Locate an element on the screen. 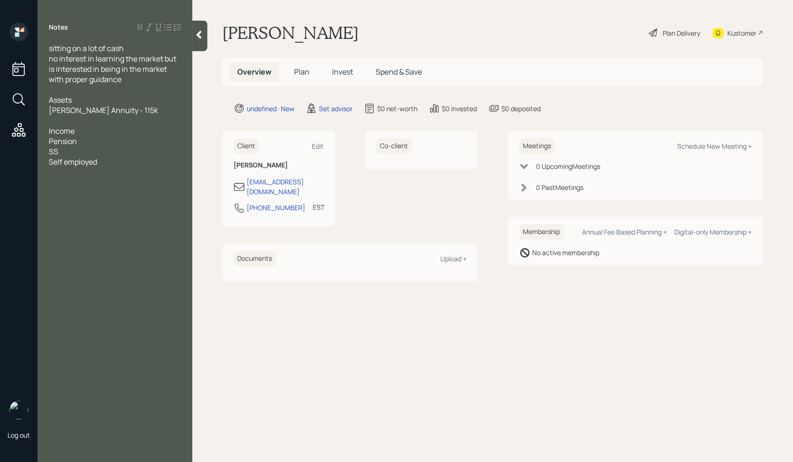 The width and height of the screenshot is (793, 462). span: Invest is located at coordinates (342, 72).